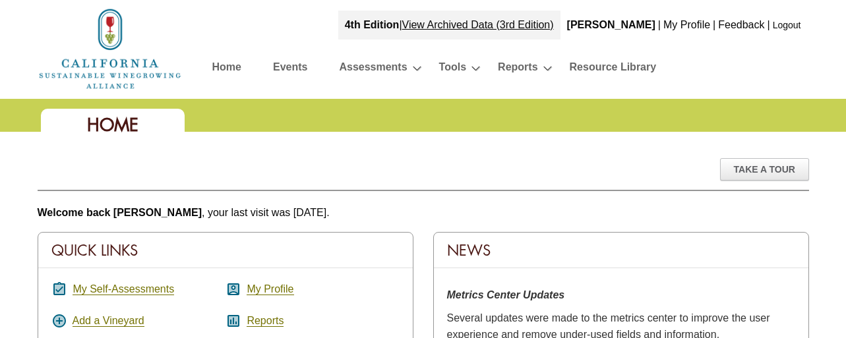 The image size is (846, 338). I want to click on strong: Metrics Center Updates, so click(506, 295).